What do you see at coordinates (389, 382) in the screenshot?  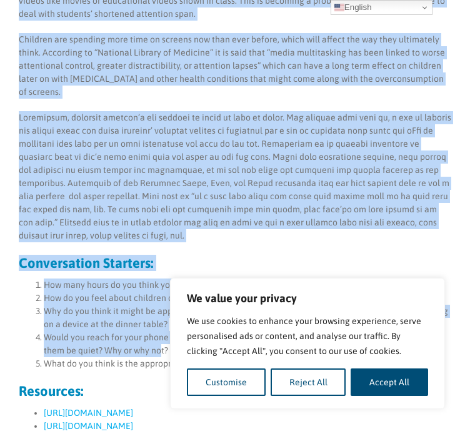 I see `button: Accept All` at bounding box center [389, 382].